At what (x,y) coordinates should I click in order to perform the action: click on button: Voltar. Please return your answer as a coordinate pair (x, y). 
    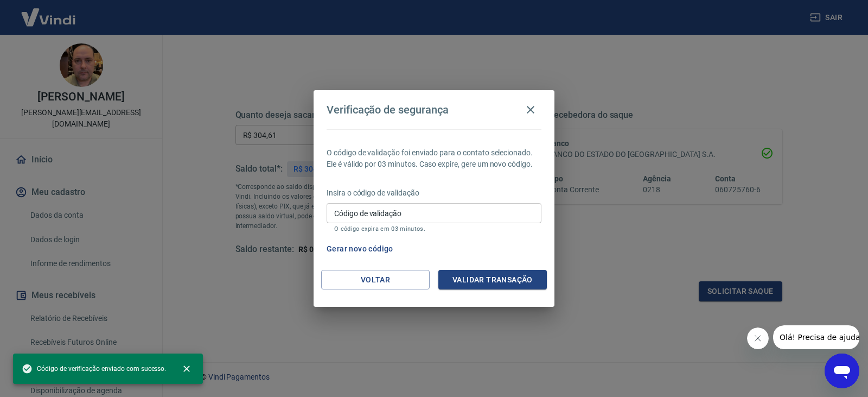
    Looking at the image, I should click on (375, 280).